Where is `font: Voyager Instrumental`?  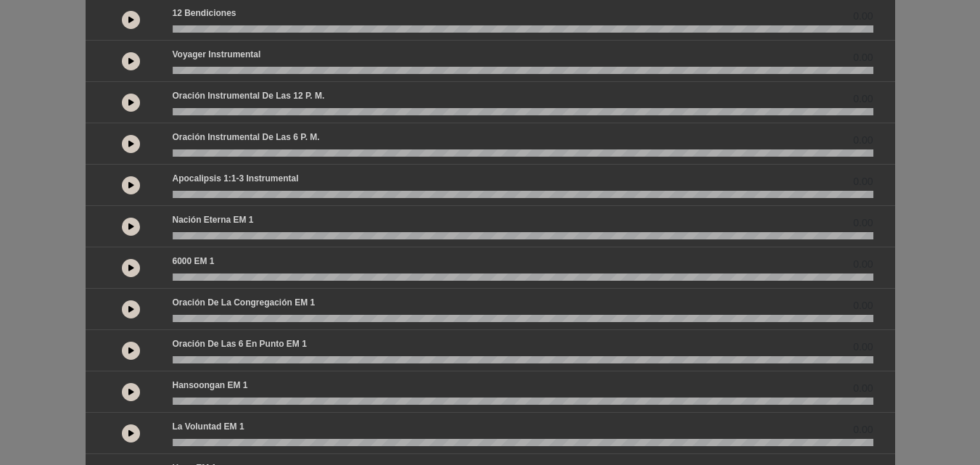 font: Voyager Instrumental is located at coordinates (216, 55).